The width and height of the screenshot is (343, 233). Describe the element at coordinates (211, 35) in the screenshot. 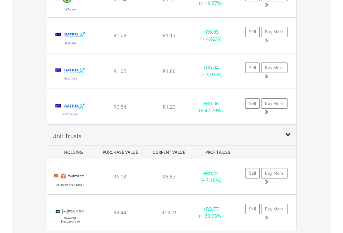

I see `div: + (+ 4.62%)` at that location.